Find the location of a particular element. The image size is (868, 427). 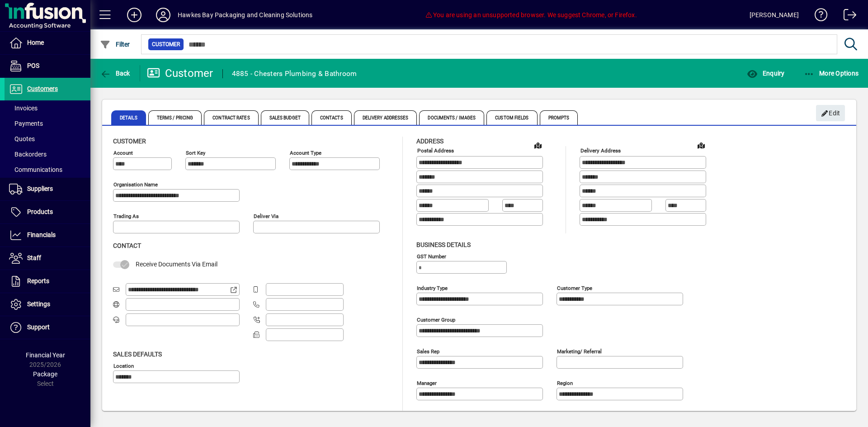

span: Products is located at coordinates (39, 212).